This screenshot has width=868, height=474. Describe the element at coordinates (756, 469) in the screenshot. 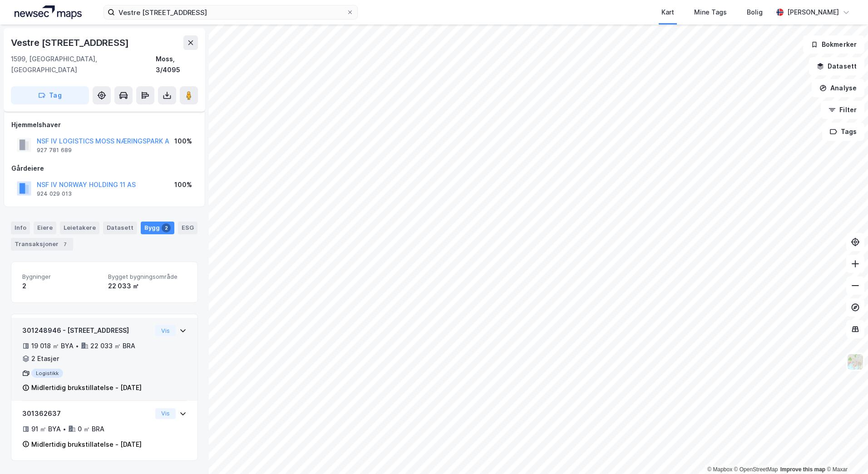

I see `a: OpenStreetMap` at that location.